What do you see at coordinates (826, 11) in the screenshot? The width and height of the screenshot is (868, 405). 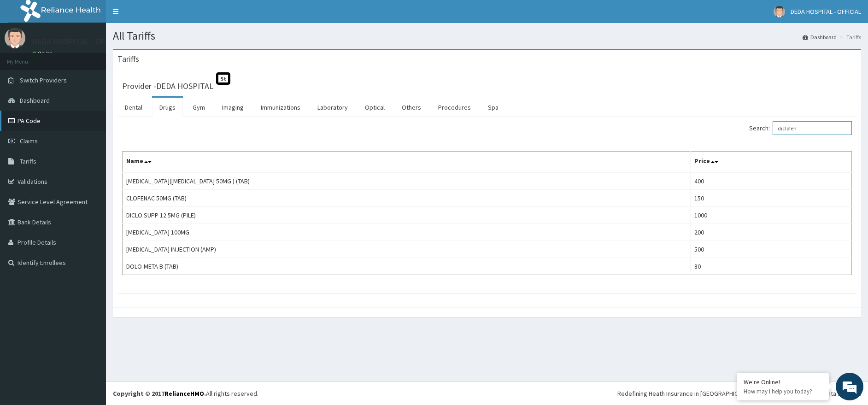 I see `span: DEDA HOSPITAL - OFFICIAL` at bounding box center [826, 11].